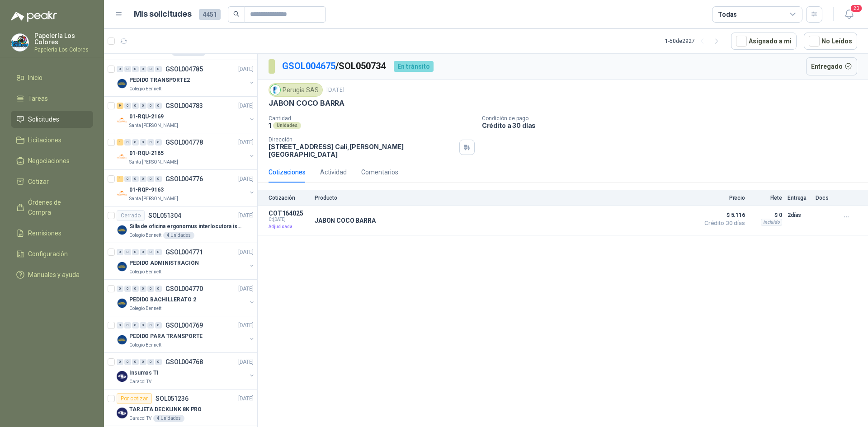  I want to click on span: Licitaciones, so click(44, 140).